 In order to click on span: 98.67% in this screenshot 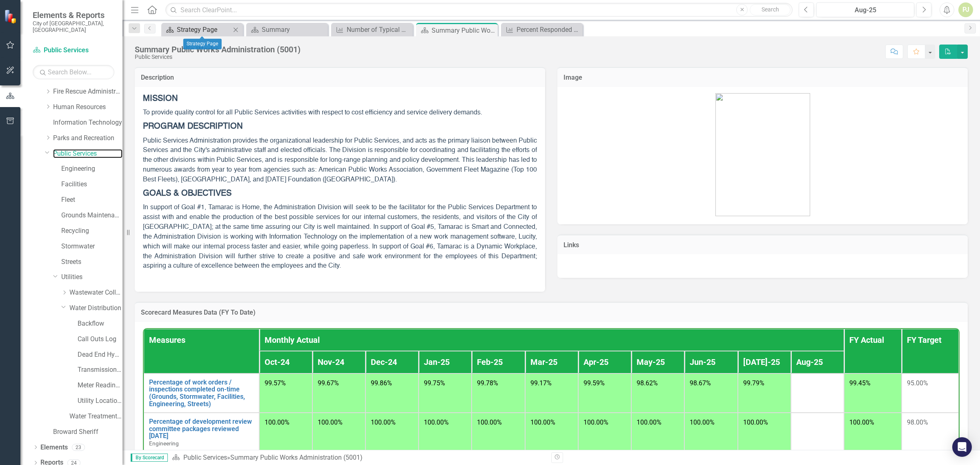, I will do `click(701, 383)`.